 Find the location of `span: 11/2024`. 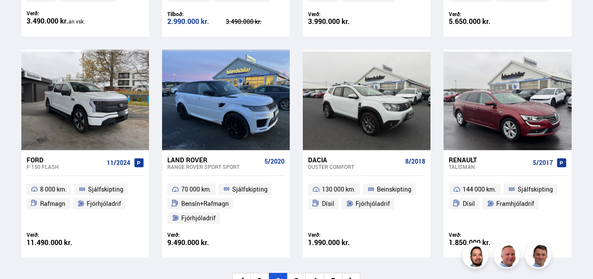

span: 11/2024 is located at coordinates (118, 163).